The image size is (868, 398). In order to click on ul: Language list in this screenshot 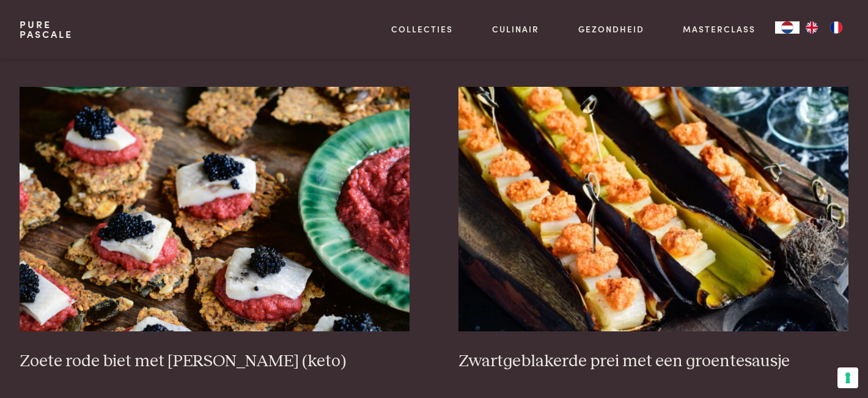, I will do `click(824, 27)`.